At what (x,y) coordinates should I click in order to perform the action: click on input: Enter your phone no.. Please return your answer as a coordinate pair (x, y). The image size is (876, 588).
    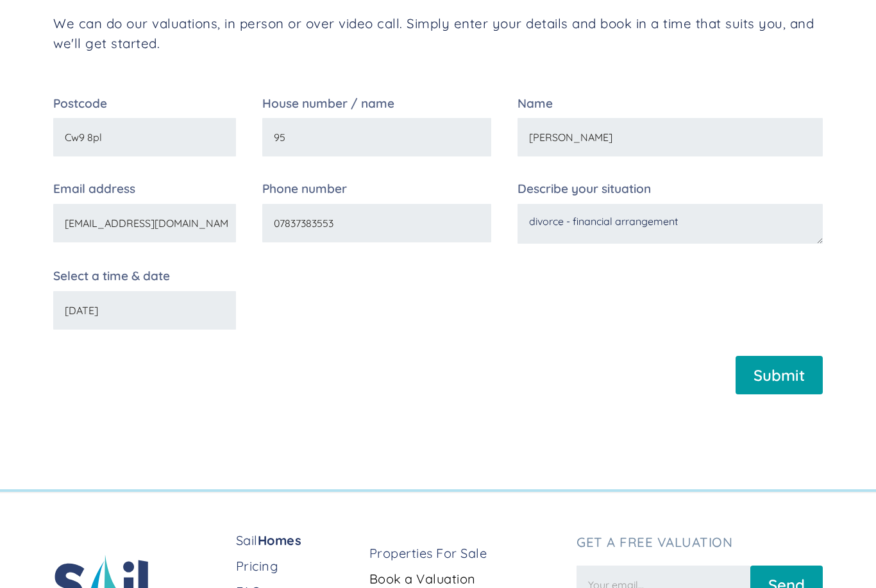
    Looking at the image, I should click on (377, 223).